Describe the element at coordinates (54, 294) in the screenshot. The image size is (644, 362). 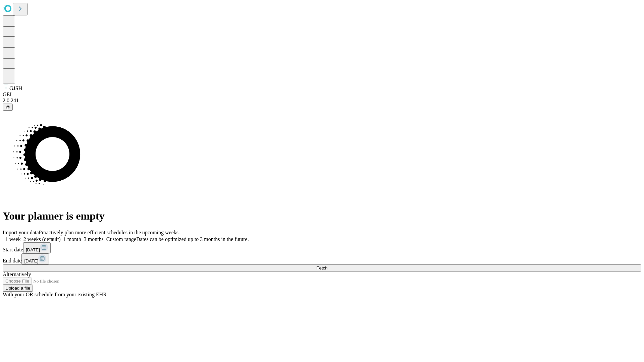
I see `span: With your OR schedule from your existing EHR` at that location.